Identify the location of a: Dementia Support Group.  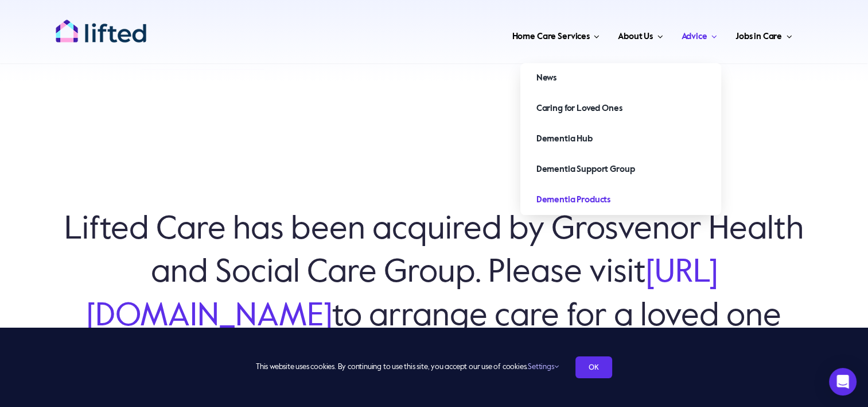
(621, 169).